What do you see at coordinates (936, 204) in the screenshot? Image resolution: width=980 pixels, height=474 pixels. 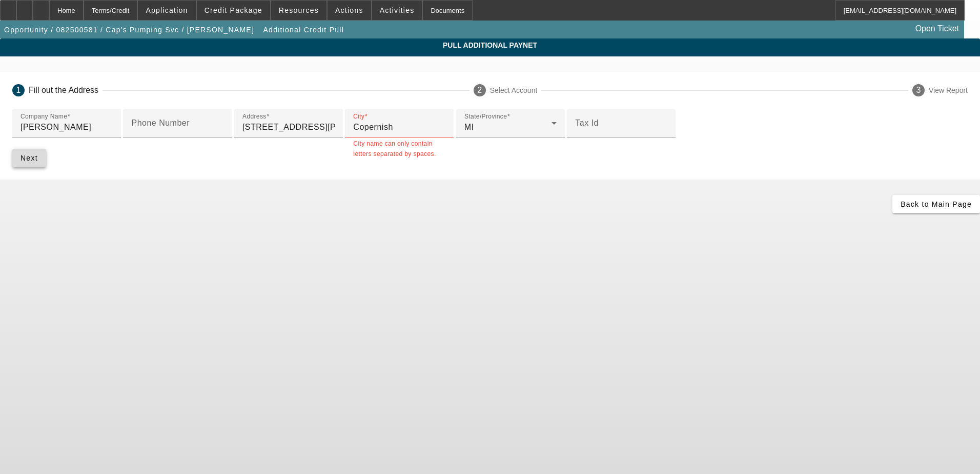 I see `button: Back to Main Page` at bounding box center [936, 204].